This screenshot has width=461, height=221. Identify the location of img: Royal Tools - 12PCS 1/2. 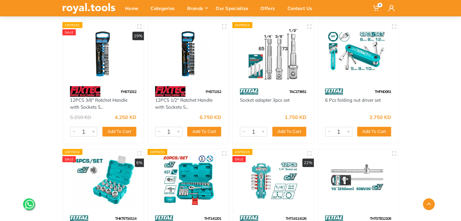
(188, 54).